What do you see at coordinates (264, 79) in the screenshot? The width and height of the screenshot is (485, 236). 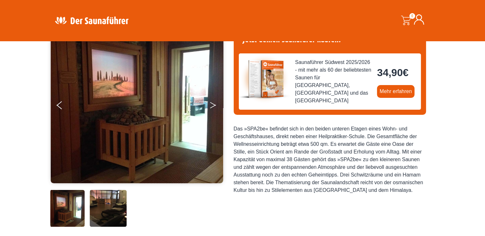 I see `img: der-saunafuehrer-2025-suedwest.jpg` at bounding box center [264, 79].